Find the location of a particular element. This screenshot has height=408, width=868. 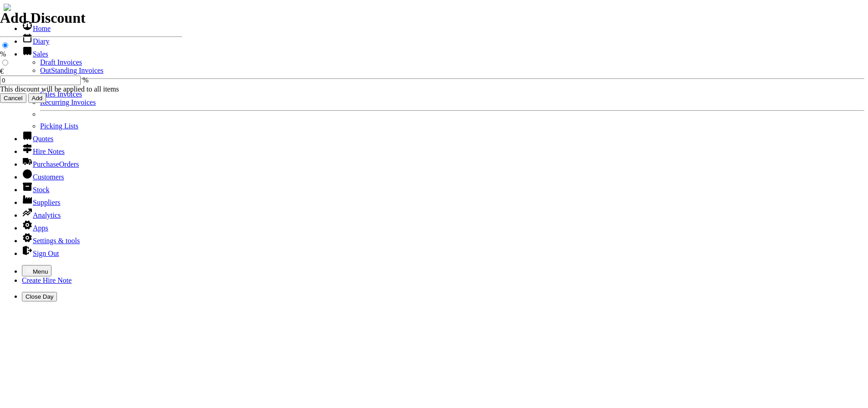

button: Menu is located at coordinates (36, 271).